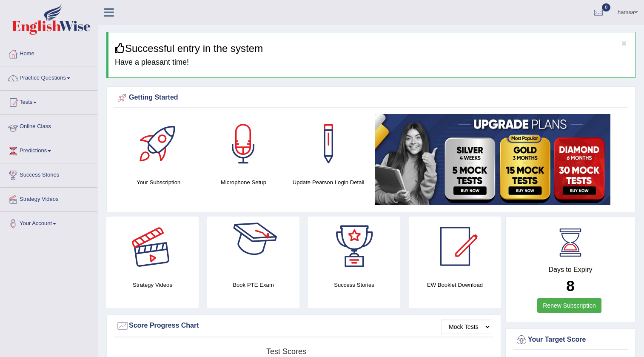  Describe the element at coordinates (570, 269) in the screenshot. I see `h4: Days to Expiry` at that location.